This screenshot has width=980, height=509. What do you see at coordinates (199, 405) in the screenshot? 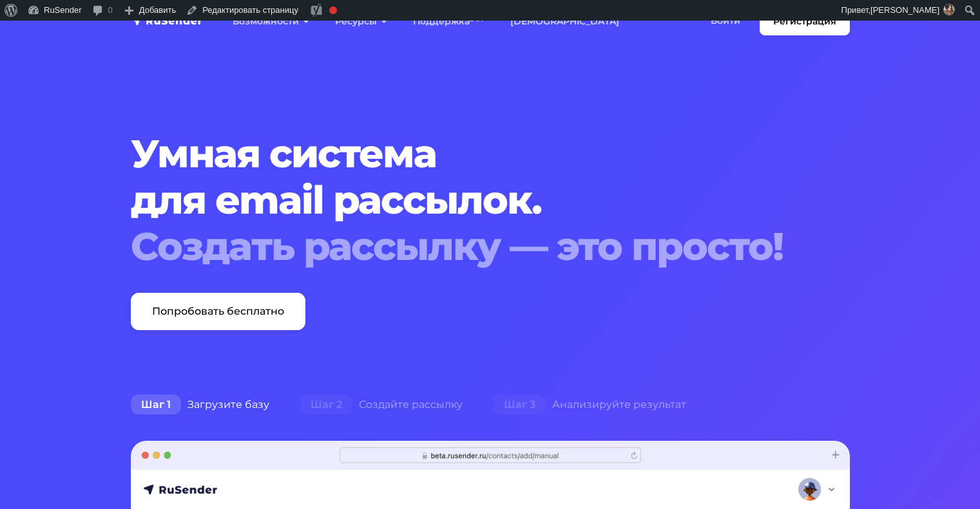
I see `div: Загрузите базу` at bounding box center [199, 405].